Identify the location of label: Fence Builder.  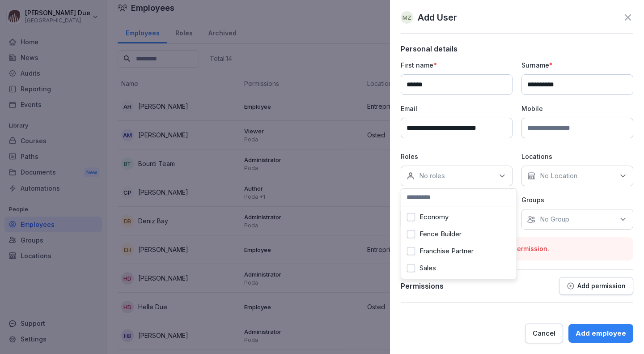
(441, 234).